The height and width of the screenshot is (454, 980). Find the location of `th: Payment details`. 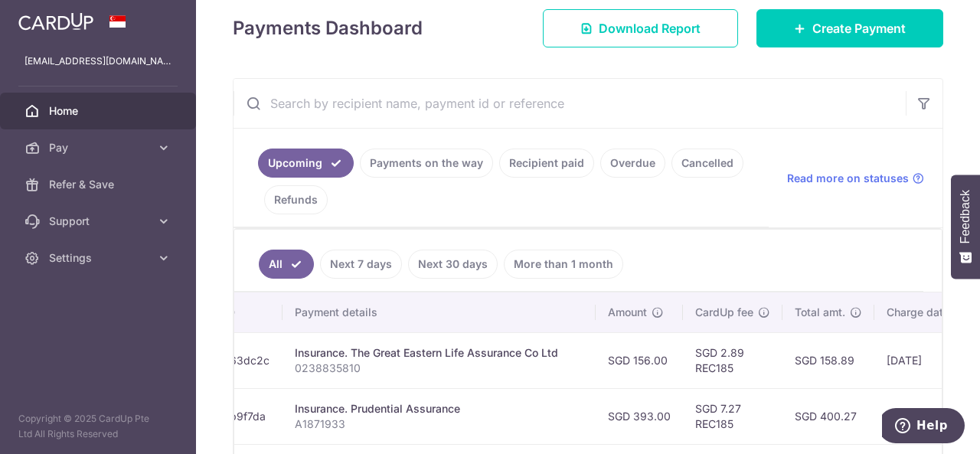

th: Payment details is located at coordinates (439, 312).